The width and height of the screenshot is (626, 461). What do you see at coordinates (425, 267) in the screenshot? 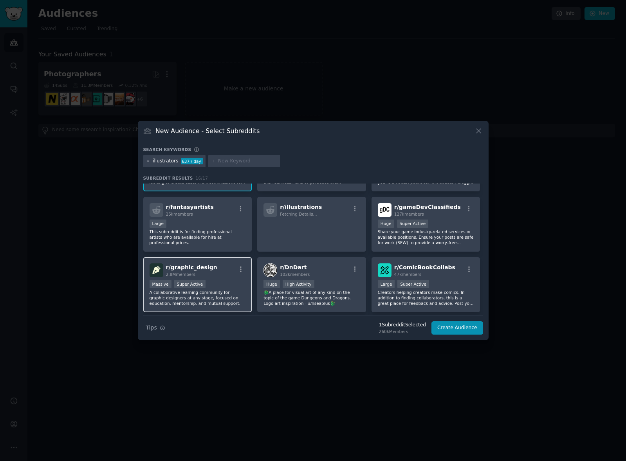
I see `span: r/ ComicBookCollabs` at bounding box center [425, 267].